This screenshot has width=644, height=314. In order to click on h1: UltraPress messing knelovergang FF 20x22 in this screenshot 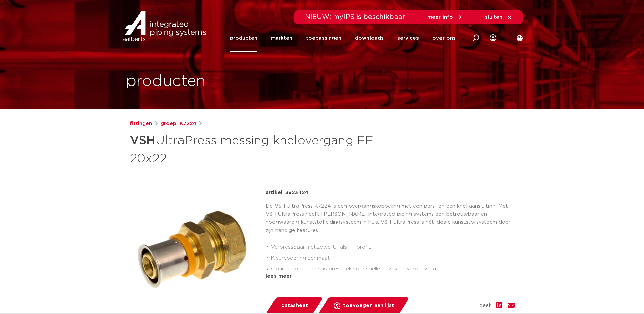, I will do `click(257, 148)`.